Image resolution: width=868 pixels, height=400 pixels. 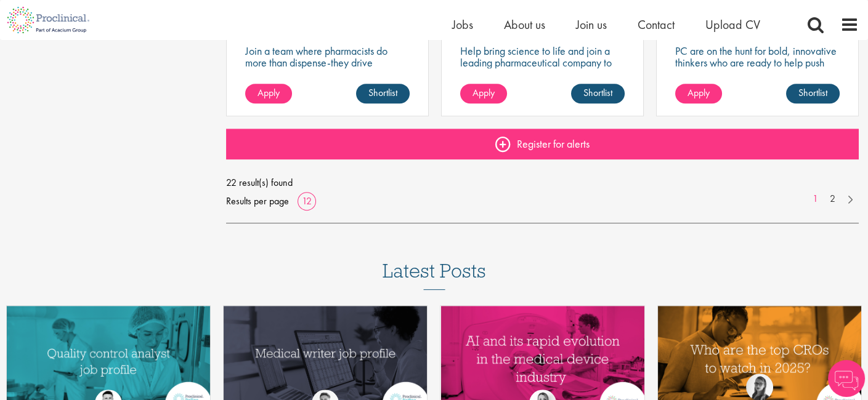 What do you see at coordinates (832, 199) in the screenshot?
I see `a: 2` at bounding box center [832, 199].